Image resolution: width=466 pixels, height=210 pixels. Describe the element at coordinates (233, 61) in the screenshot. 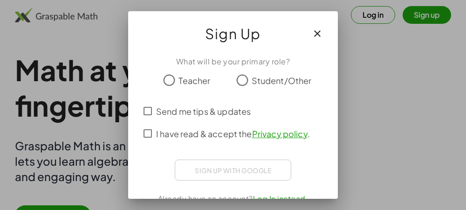

I see `div: What will be your primary role?` at that location.